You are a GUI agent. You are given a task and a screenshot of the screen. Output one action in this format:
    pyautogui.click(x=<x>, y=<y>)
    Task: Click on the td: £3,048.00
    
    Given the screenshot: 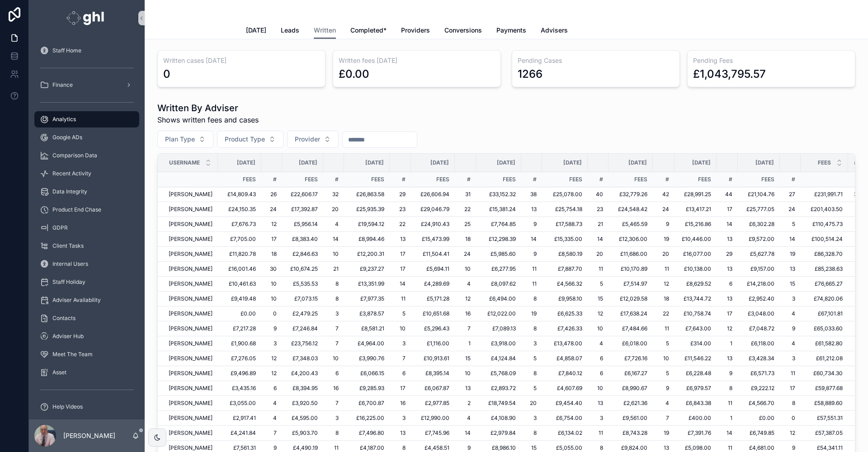 What is the action you would take?
    pyautogui.click(x=758, y=314)
    